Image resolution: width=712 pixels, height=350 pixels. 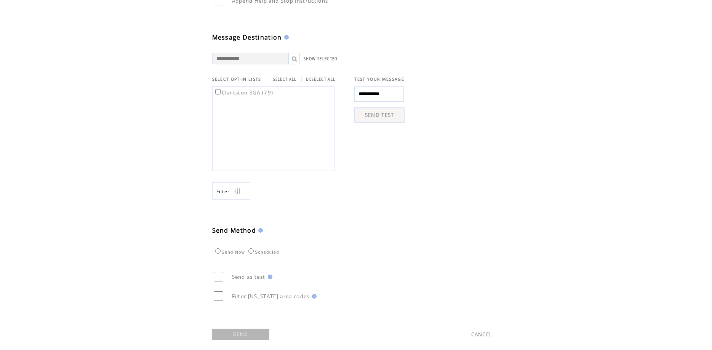 What do you see at coordinates (263, 252) in the screenshot?
I see `label: Scheduled` at bounding box center [263, 252].